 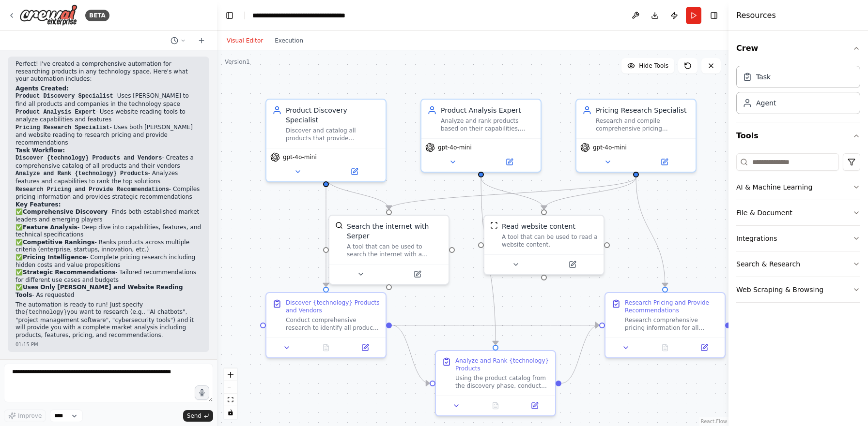 I want to click on button: File & Document, so click(x=798, y=213).